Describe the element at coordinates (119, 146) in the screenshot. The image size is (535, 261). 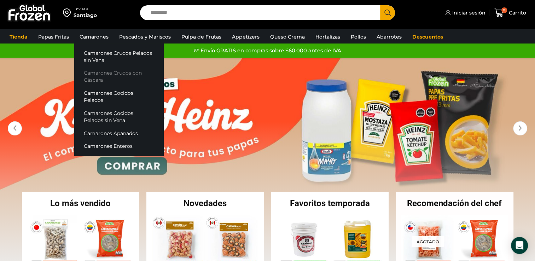
I see `a: Camarones Enteros` at that location.